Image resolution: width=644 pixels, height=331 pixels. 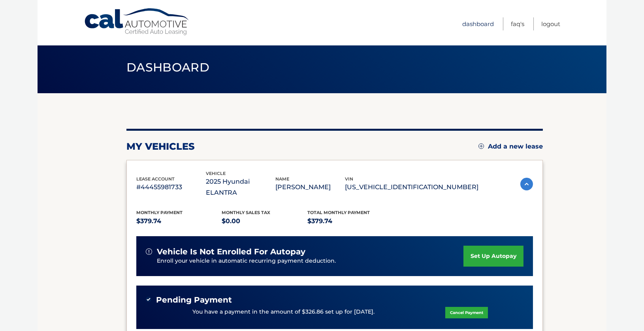 I want to click on a: FAQ's, so click(x=518, y=24).